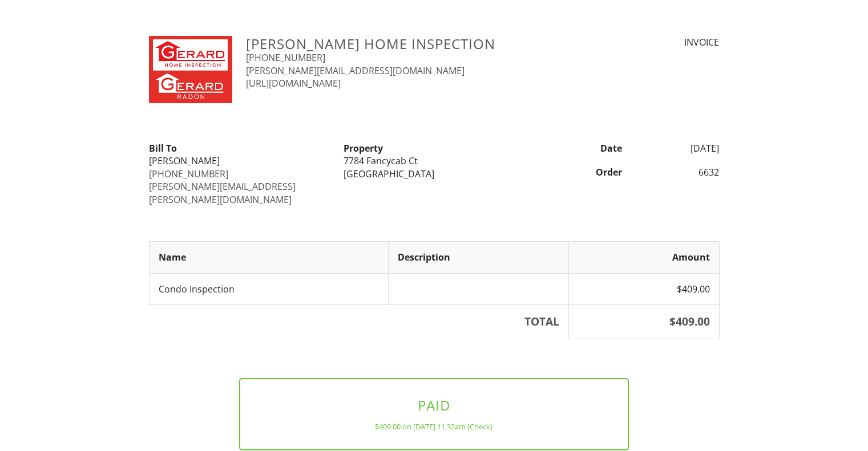 The width and height of the screenshot is (868, 451). I want to click on th: Description, so click(479, 257).